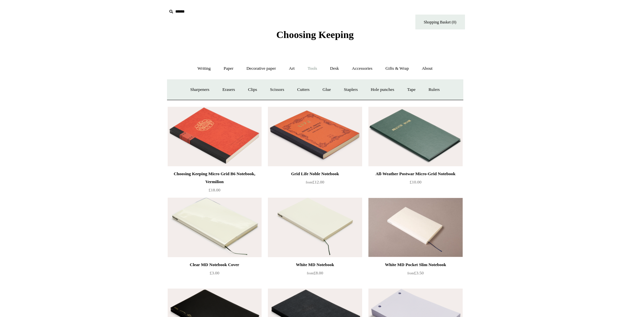 This screenshot has width=630, height=317. Describe the element at coordinates (215, 228) in the screenshot. I see `img: Clear MD Notebook Cover` at that location.